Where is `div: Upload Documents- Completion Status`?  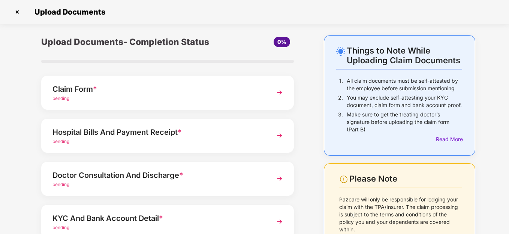 div: Upload Documents- Completion Status is located at coordinates (125, 42).